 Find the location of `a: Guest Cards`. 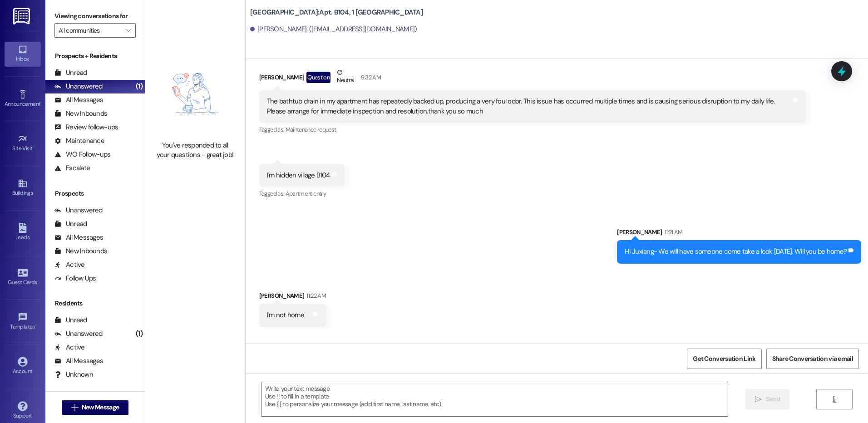

a: Guest Cards is located at coordinates (23, 278).